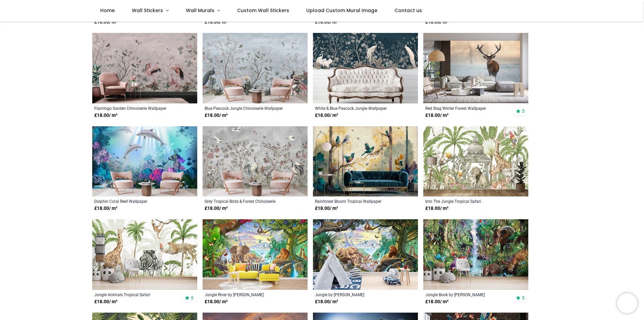  Describe the element at coordinates (144, 162) in the screenshot. I see `img: Dolphin Coral Reef Wall Mural Wallpaper` at that location.